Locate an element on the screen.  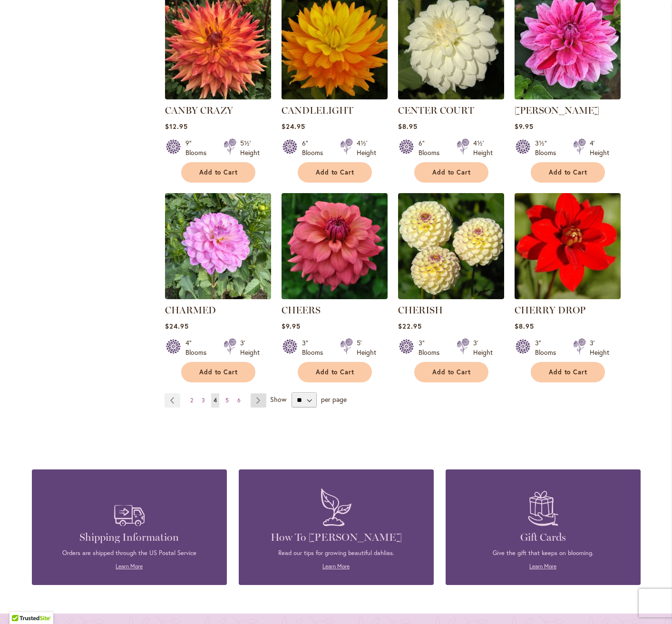
a: CHA CHING is located at coordinates (567, 96).